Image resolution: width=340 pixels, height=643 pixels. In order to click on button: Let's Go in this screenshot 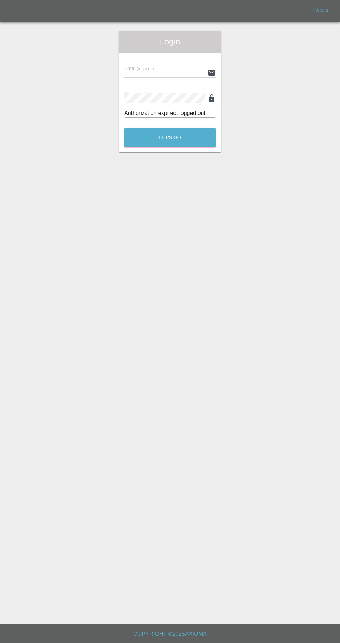, I will do `click(170, 137)`.